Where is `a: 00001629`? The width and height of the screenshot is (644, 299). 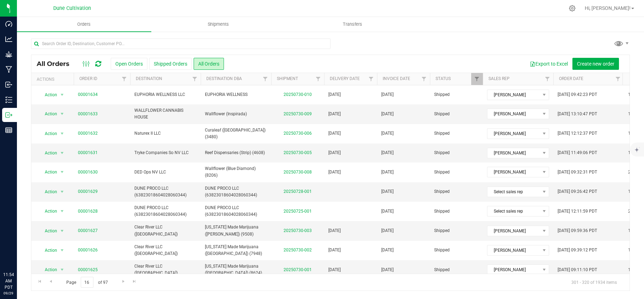
a: 00001629 is located at coordinates (88, 191).